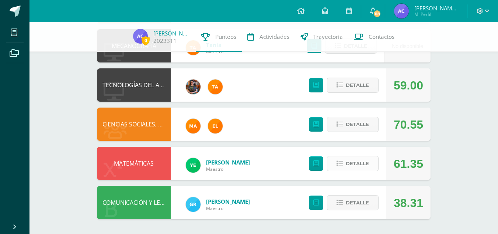  Describe the element at coordinates (193, 126) in the screenshot. I see `img: 266030d5bbfb4fab9f05b9da2ad38396.png` at that location.